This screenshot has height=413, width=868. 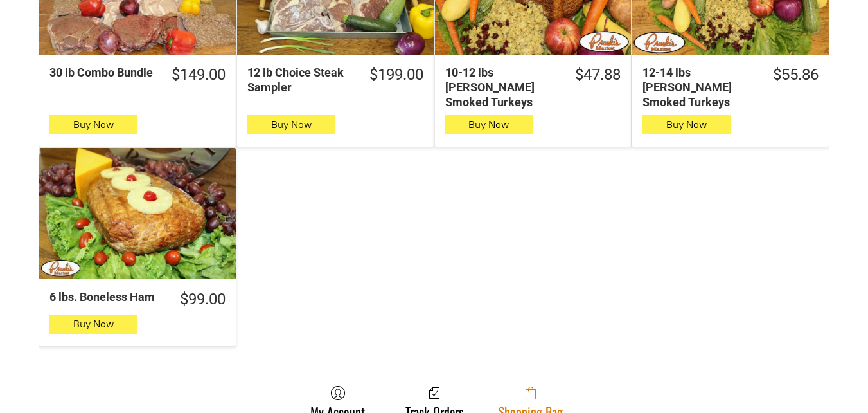 I want to click on div: 30 lb Combo Bundle, so click(x=101, y=72).